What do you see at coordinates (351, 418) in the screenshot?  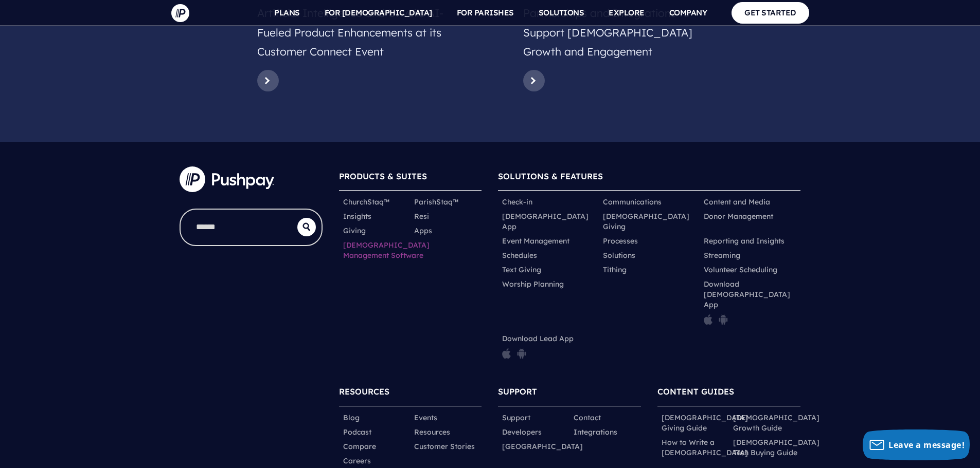 I see `a: Blog` at bounding box center [351, 418].